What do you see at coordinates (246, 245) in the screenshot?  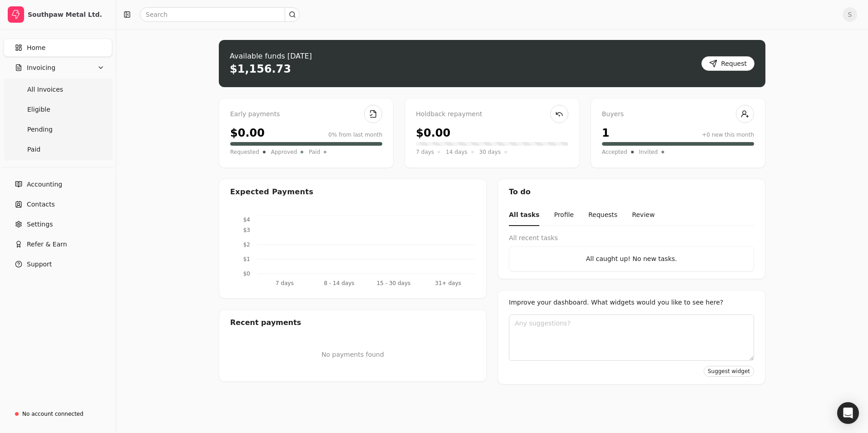 I see `tspan: $2` at bounding box center [246, 245].